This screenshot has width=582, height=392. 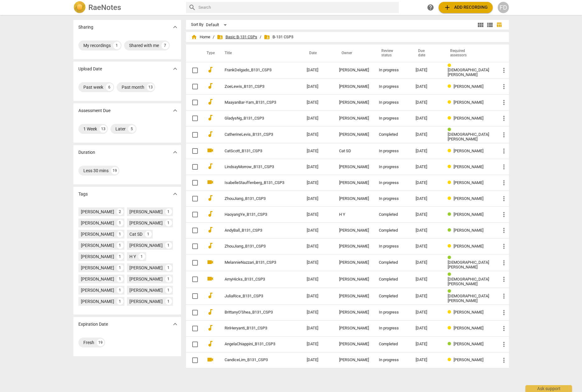 What do you see at coordinates (80, 7) in the screenshot?
I see `img: Logo` at bounding box center [80, 7].